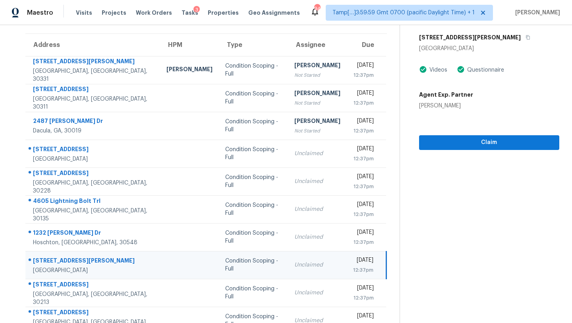  What do you see at coordinates (197, 10) in the screenshot?
I see `div: 3` at bounding box center [197, 10].